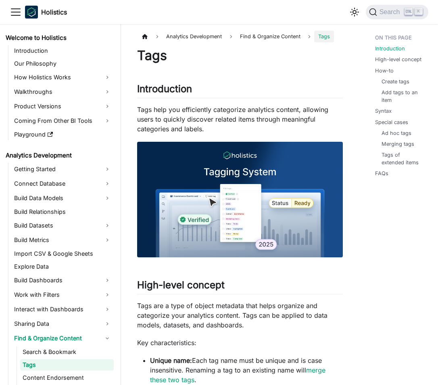  What do you see at coordinates (240, 287) in the screenshot?
I see `h2: High-level concept` at bounding box center [240, 287].